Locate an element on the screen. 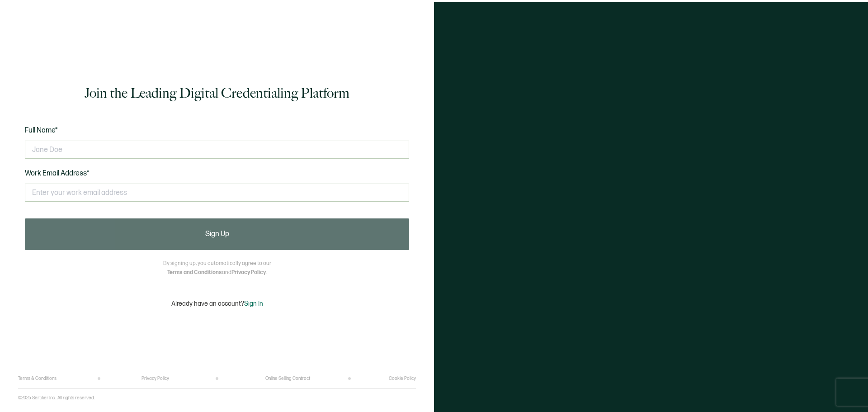 This screenshot has width=868, height=412. input: Enter your work email address is located at coordinates (217, 193).